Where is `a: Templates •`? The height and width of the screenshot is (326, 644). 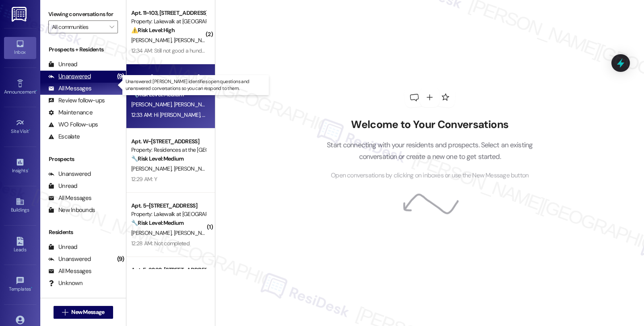 a: Templates • is located at coordinates (20, 284).